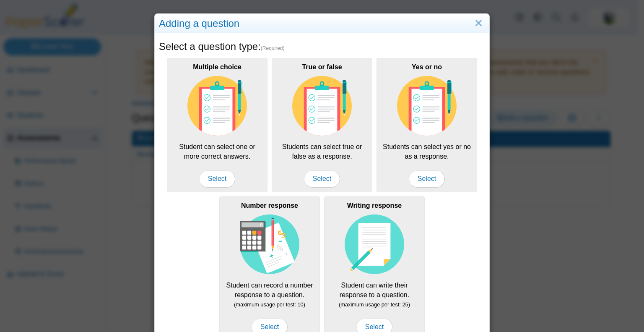 This screenshot has height=332, width=644. What do you see at coordinates (374, 304) in the screenshot?
I see `small: (maximum usage per test: 25)` at bounding box center [374, 304].